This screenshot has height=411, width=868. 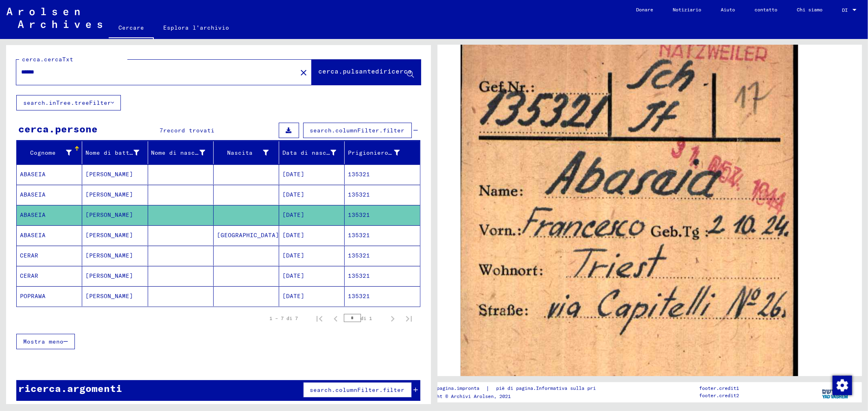 What do you see at coordinates (310, 153) in the screenshot?
I see `font: Data di nascita` at bounding box center [310, 153].